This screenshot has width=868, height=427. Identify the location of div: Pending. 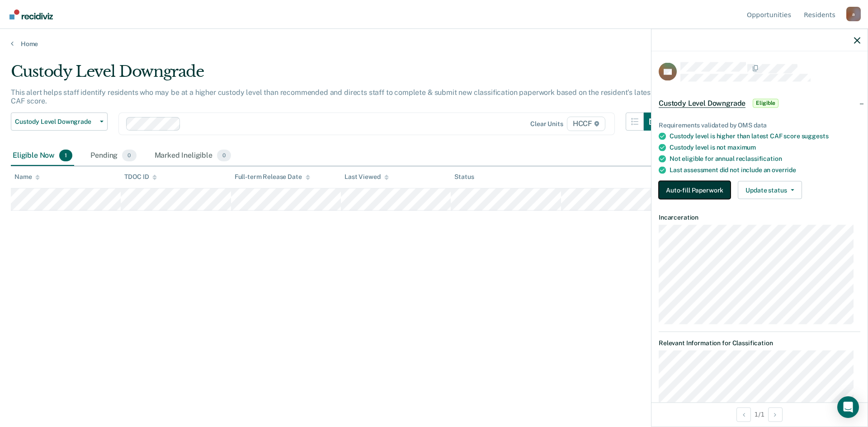
(113, 156).